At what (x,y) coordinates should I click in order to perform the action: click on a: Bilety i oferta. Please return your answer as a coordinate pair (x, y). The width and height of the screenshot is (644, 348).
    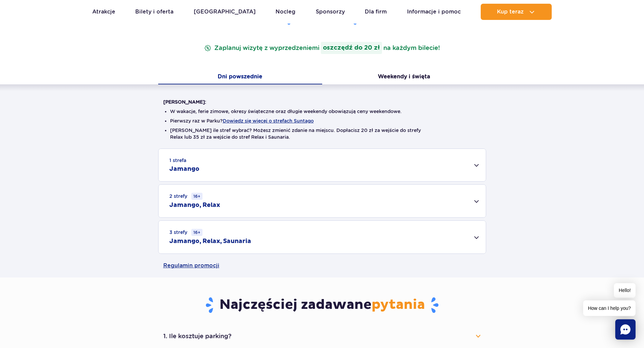
    Looking at the image, I should click on (154, 12).